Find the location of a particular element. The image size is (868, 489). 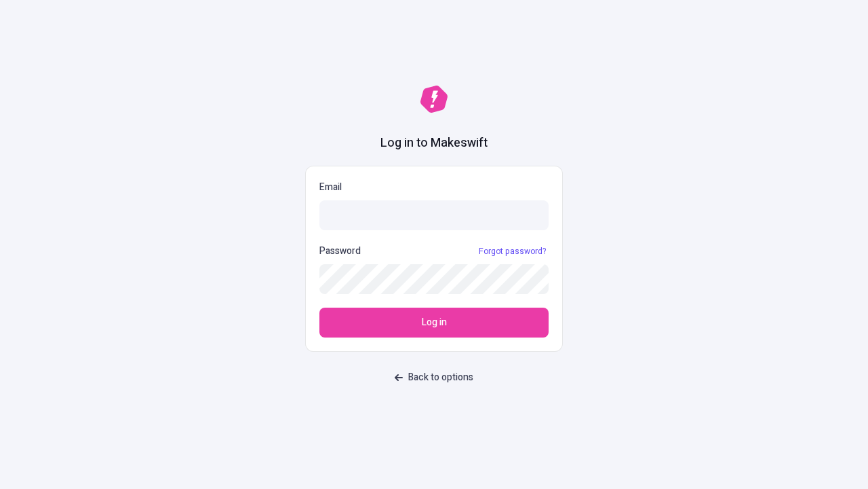

button: Log in is located at coordinates (434, 323).